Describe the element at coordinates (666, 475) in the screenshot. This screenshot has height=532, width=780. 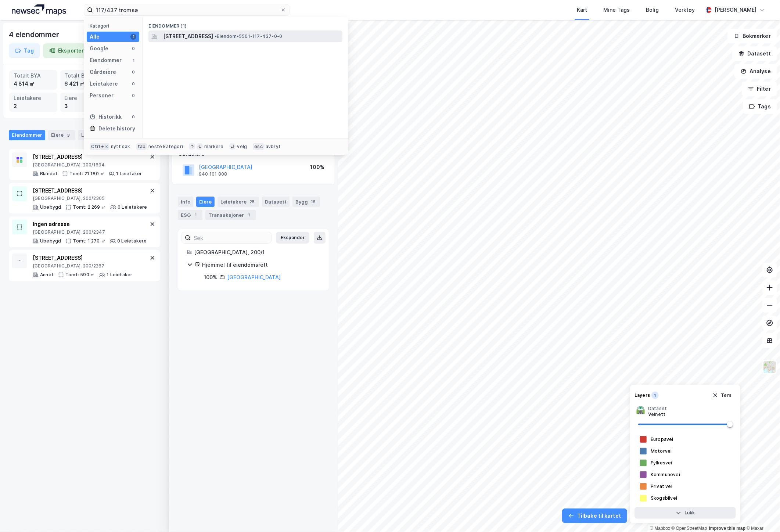
I see `div: Kommunevei` at that location.